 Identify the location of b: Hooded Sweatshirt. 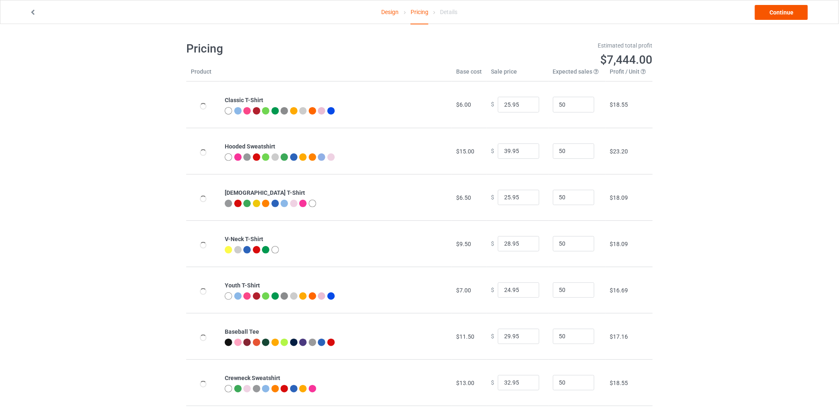
(250, 146).